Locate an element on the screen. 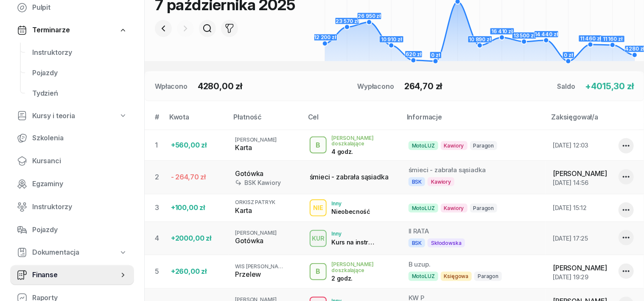 The width and height of the screenshot is (644, 301). span: Pulpit is located at coordinates (80, 7).